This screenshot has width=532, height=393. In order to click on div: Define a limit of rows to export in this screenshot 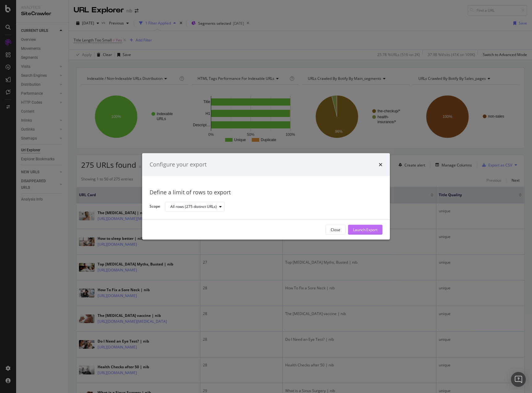, I will do `click(266, 193)`.